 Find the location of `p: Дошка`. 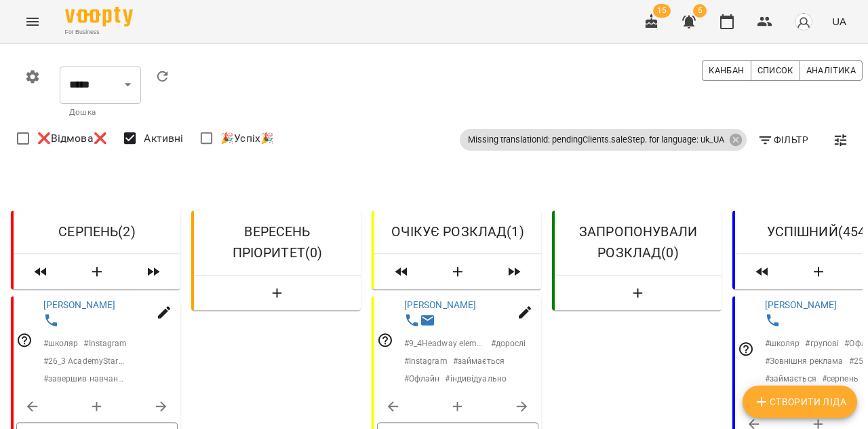

p: Дошка is located at coordinates (101, 112).